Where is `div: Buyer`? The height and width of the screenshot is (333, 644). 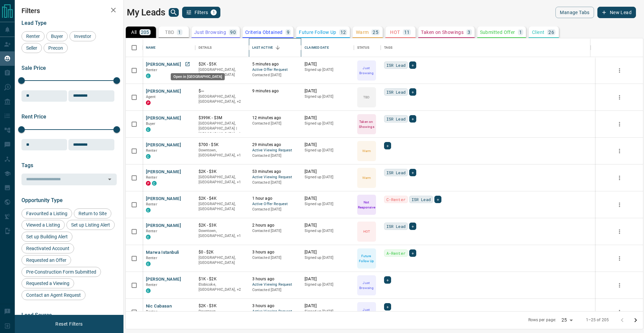 div: Buyer is located at coordinates (57, 36).